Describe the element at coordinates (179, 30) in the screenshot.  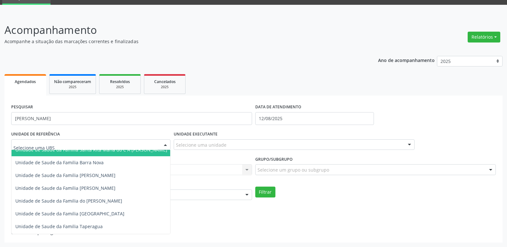
I see `p: Acompanhamento` at that location.